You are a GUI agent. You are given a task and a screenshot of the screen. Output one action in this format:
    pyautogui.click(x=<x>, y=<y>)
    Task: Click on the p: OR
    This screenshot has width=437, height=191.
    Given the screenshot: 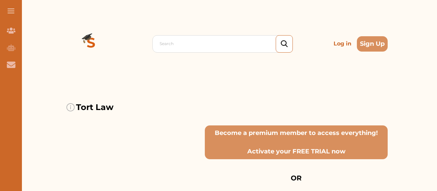 What is the action you would take?
    pyautogui.click(x=296, y=178)
    